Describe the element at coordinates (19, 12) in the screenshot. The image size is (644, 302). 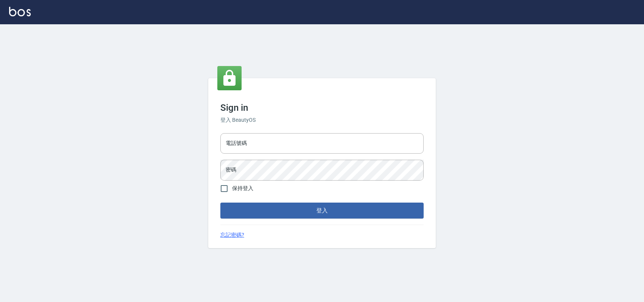
I see `img: Logo` at that location.